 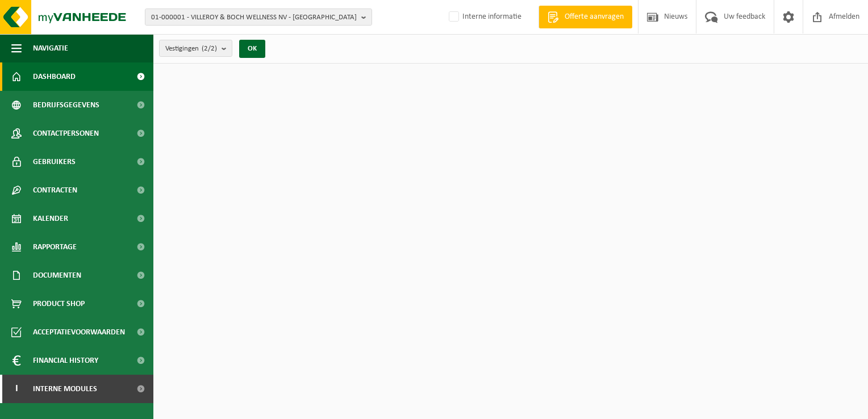 What do you see at coordinates (79, 332) in the screenshot?
I see `span: Acceptatievoorwaarden` at bounding box center [79, 332].